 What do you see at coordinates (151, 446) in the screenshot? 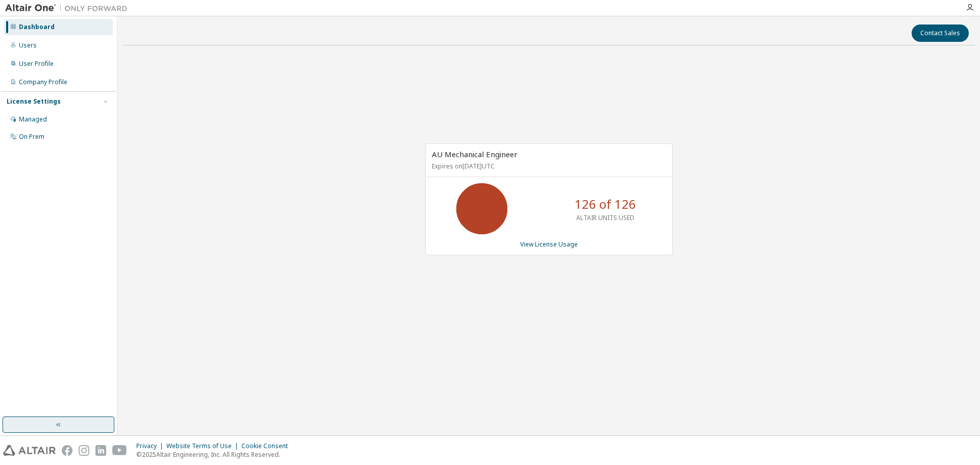
I see `div: Privacy` at bounding box center [151, 446].